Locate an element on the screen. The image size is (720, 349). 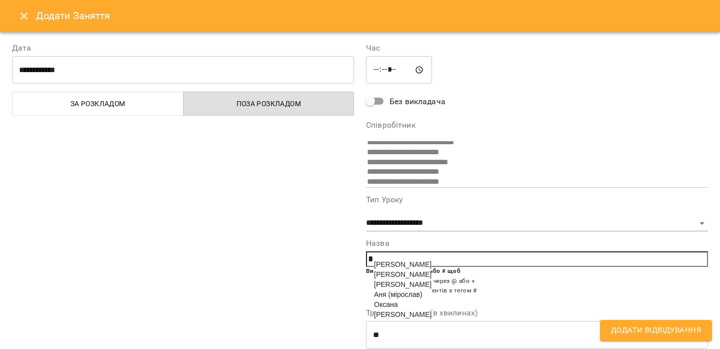
button: Close is located at coordinates (24, 16).